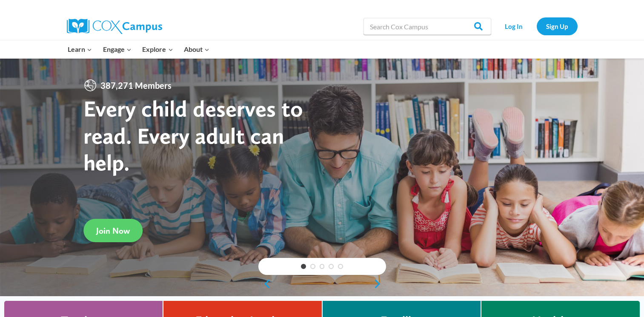 The height and width of the screenshot is (317, 644). What do you see at coordinates (340, 266) in the screenshot?
I see `a: 5` at bounding box center [340, 266].